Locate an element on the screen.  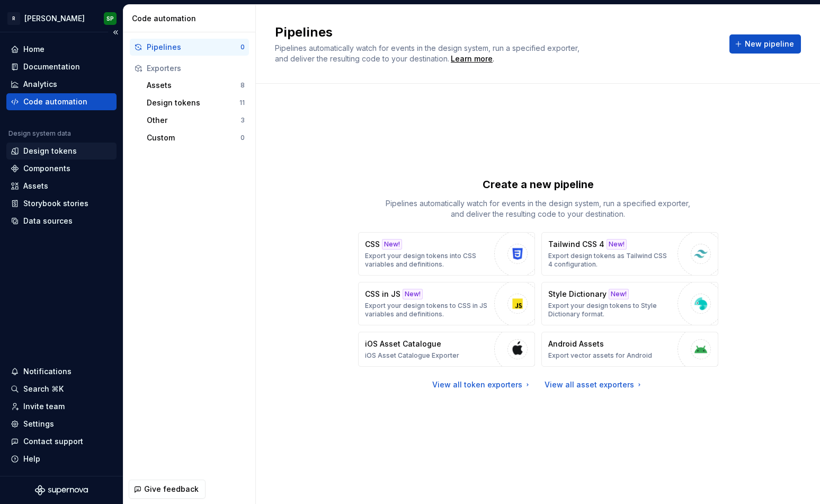
div: Documentation is located at coordinates (52, 67).